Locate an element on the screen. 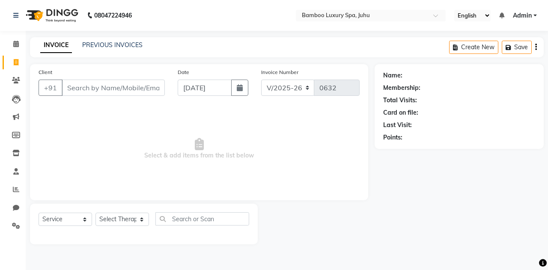 This screenshot has height=270, width=548. label: Invoice Number is located at coordinates (280, 72).